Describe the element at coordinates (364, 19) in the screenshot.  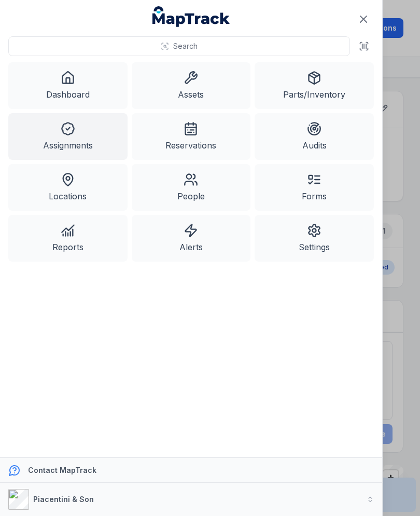
I see `button: Close navigation` at that location.